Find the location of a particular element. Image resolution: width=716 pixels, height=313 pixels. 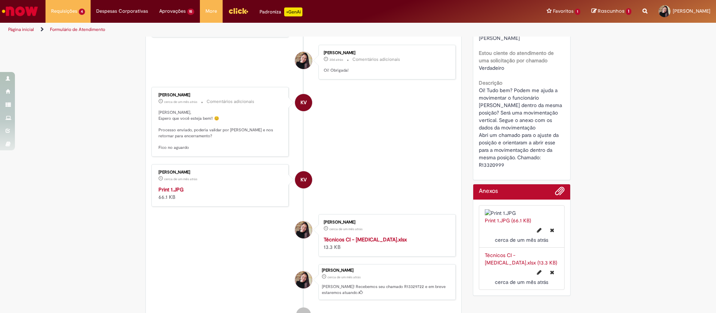

span: 4 is located at coordinates (82, 12).